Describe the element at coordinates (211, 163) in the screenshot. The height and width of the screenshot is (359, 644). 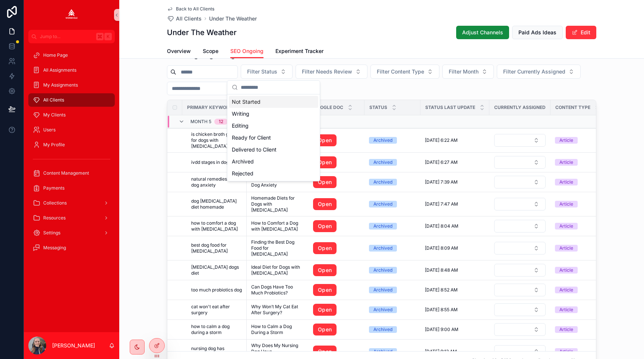
I see `span: ivdd stages in dogs` at that location.